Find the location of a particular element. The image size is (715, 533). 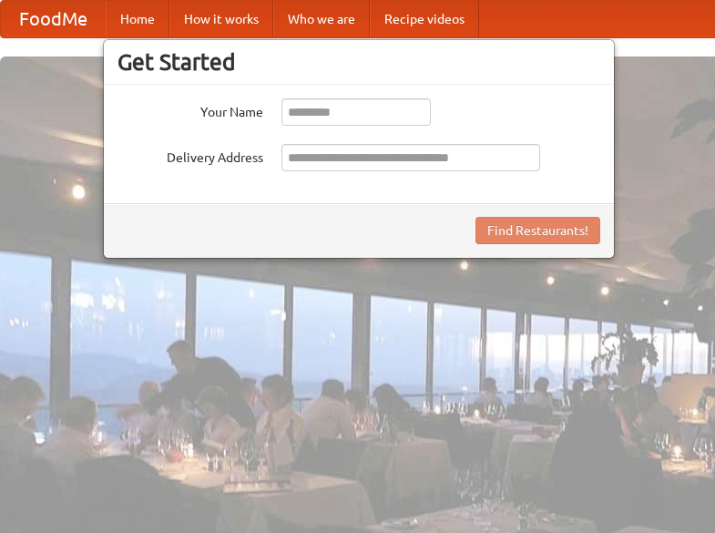

button: Find Restaurants! is located at coordinates (537, 230).